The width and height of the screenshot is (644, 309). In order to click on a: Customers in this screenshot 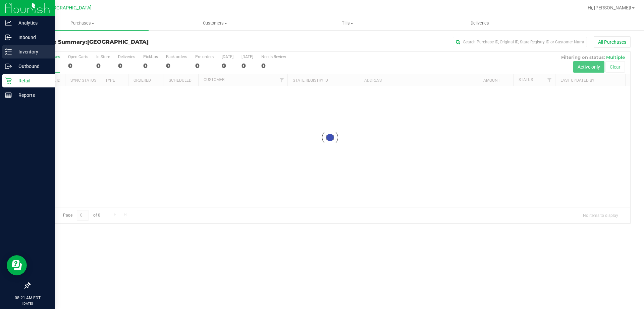, I will do `click(215, 23)`.